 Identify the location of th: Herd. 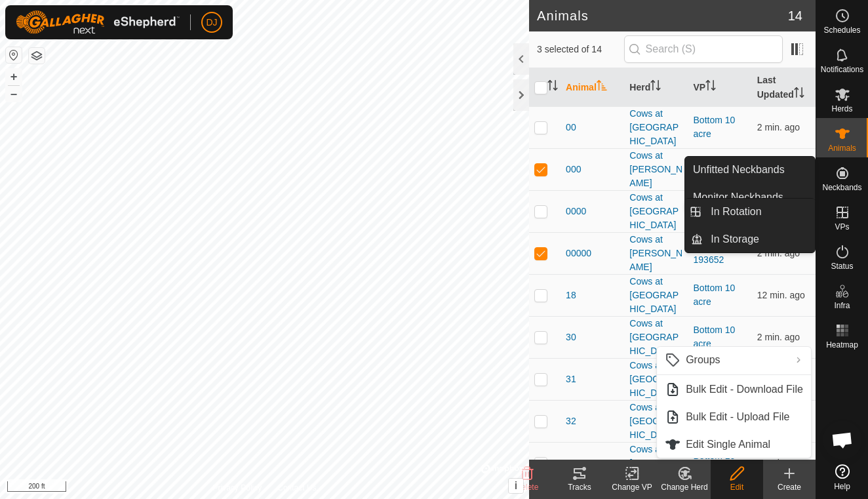
(655, 88).